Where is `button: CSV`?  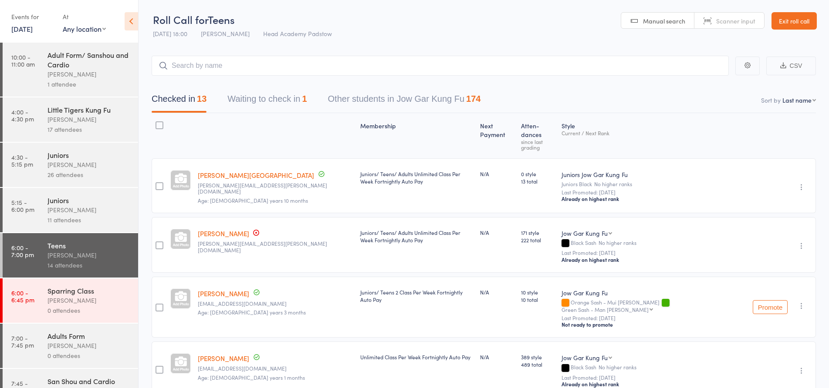
button: CSV is located at coordinates (791, 66).